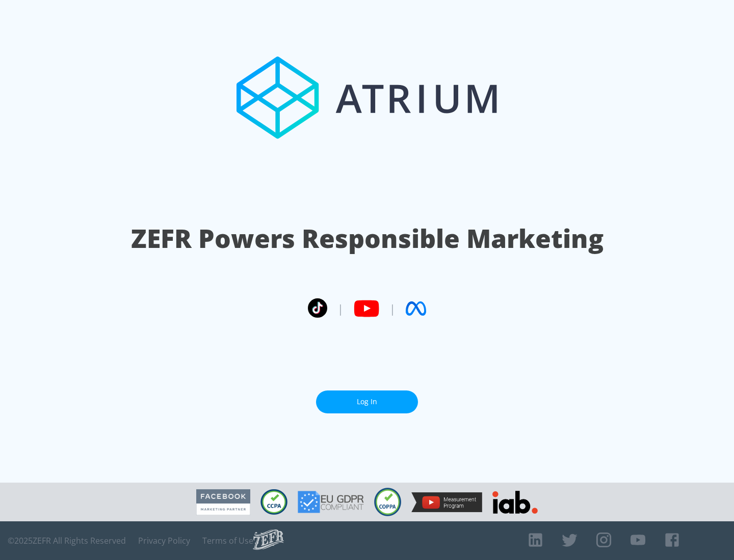 The image size is (734, 560). What do you see at coordinates (274, 502) in the screenshot?
I see `img: CCPA Compliant` at bounding box center [274, 502].